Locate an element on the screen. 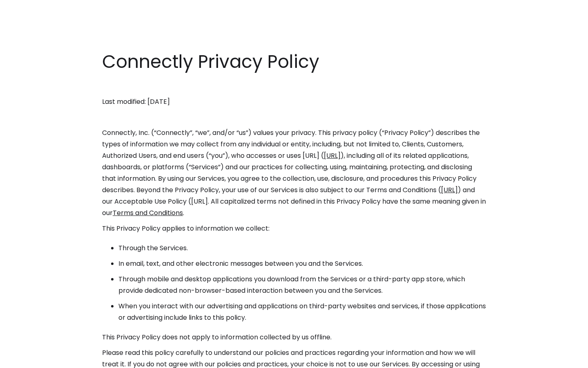 This screenshot has height=368, width=588. h1: Connectly Privacy Policy is located at coordinates (294, 62).